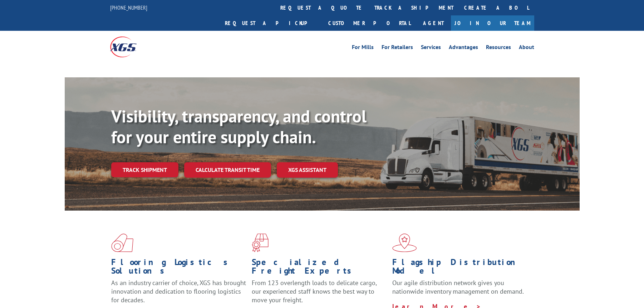 Image resolution: width=644 pixels, height=308 pixels. What do you see at coordinates (227, 170) in the screenshot?
I see `a: Calculate transit time` at bounding box center [227, 170].